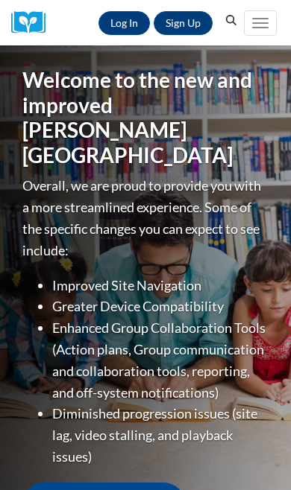  Describe the element at coordinates (160, 285) in the screenshot. I see `li: Improved Site Navigation` at that location.